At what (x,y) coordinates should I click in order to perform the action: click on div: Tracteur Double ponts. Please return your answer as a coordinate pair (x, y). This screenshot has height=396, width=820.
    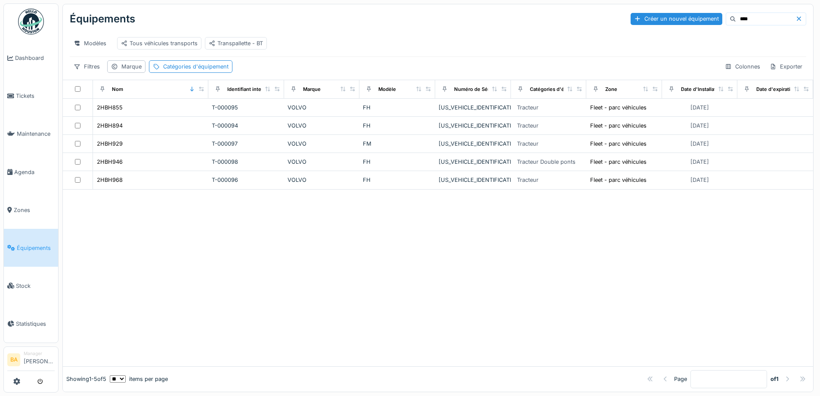
    Looking at the image, I should click on (547, 162).